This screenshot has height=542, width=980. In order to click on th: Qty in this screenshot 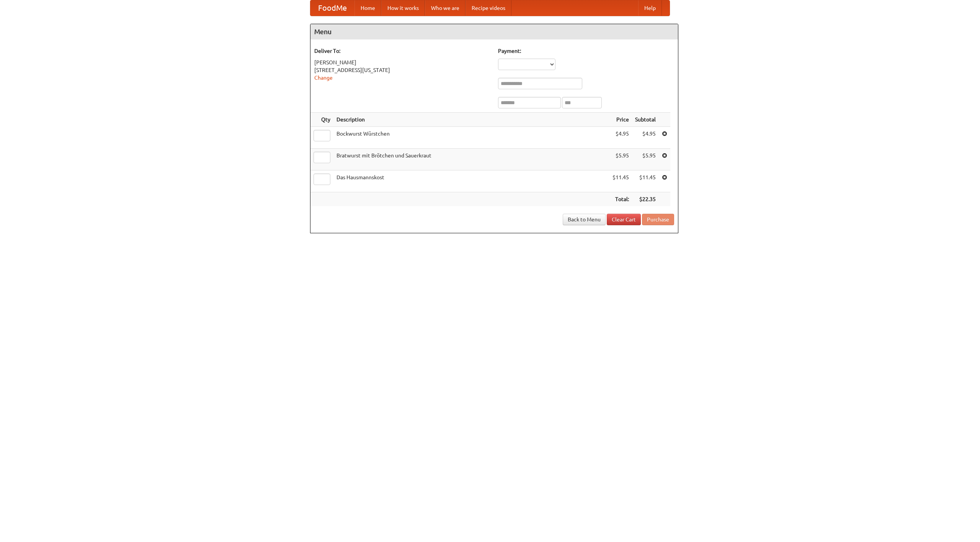, I will do `click(322, 119)`.